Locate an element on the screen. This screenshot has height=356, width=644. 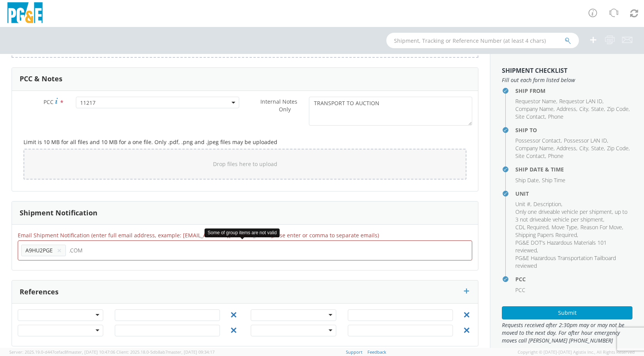
span: Reason For Move is located at coordinates (601, 227).